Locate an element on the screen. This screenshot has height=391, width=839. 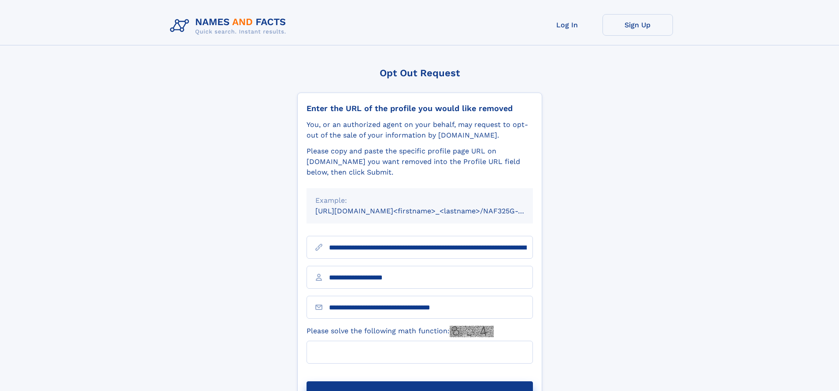
div: Enter the URL of the profile you would like removed is located at coordinates (420, 108).